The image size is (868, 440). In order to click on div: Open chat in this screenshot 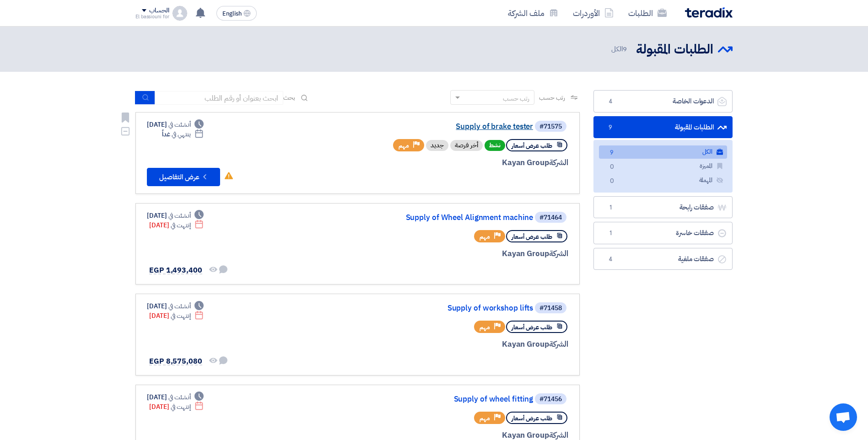, I will do `click(843, 417)`.